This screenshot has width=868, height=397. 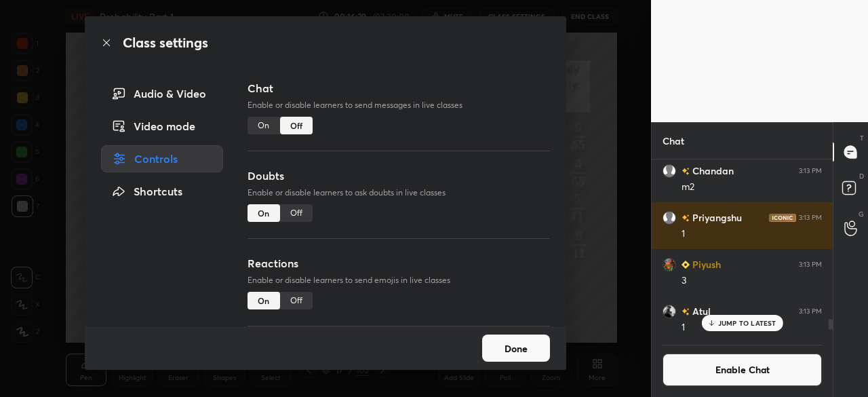 I want to click on img: 9d7f492ce86a495ab4001b8231cbfa6f.jpg, so click(x=669, y=264).